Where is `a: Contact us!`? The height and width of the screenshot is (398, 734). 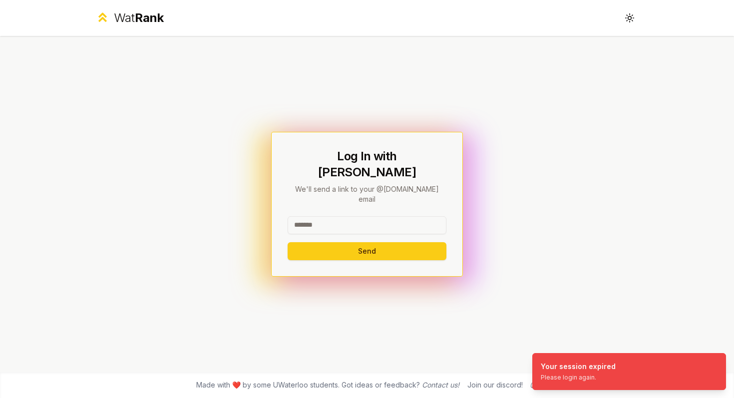
a: Contact us! is located at coordinates (440, 384).